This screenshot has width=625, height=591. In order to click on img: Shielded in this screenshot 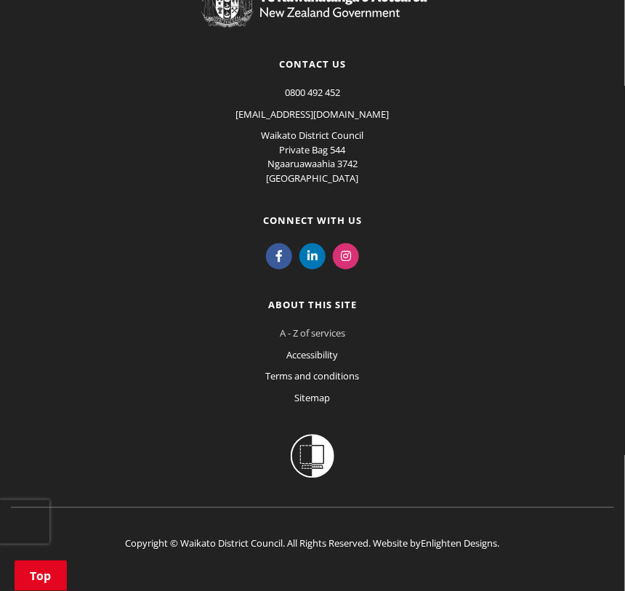, I will do `click(312, 456)`.